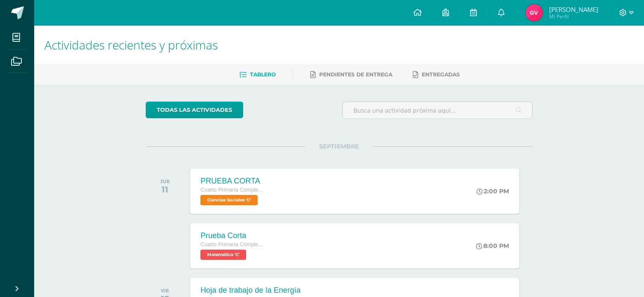 The height and width of the screenshot is (297, 644). I want to click on span: Pendientes de entrega, so click(355, 74).